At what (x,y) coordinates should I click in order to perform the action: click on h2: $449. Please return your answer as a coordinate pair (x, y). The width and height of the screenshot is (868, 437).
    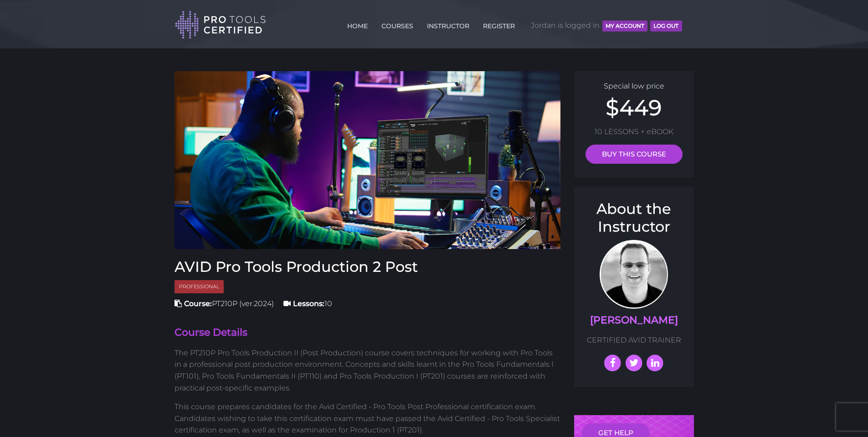
    Looking at the image, I should click on (634, 107).